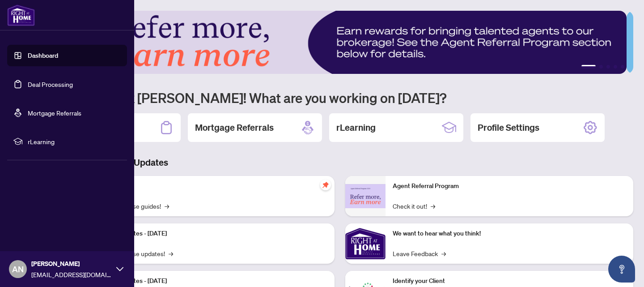 This screenshot has width=644, height=287. I want to click on a: Mortgage Referrals, so click(54, 113).